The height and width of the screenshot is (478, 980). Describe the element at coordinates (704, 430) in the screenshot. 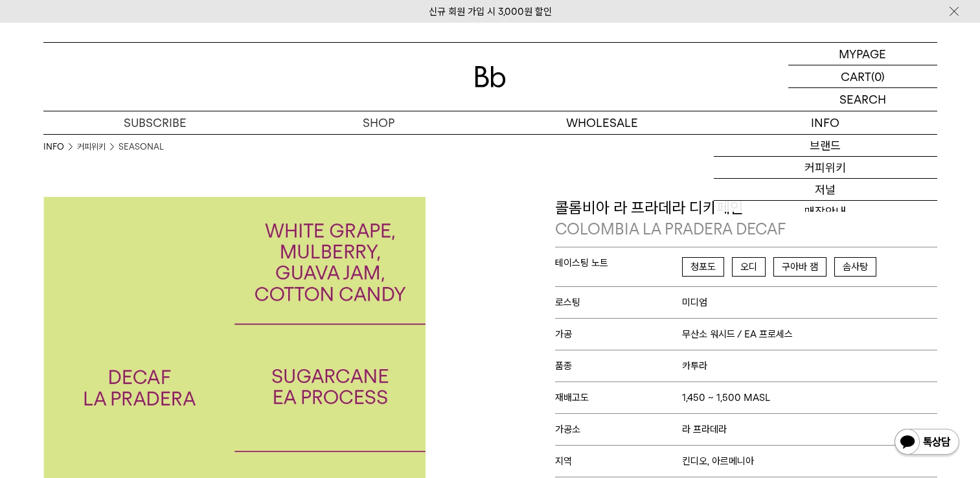

I see `span: 라 프라데라` at that location.